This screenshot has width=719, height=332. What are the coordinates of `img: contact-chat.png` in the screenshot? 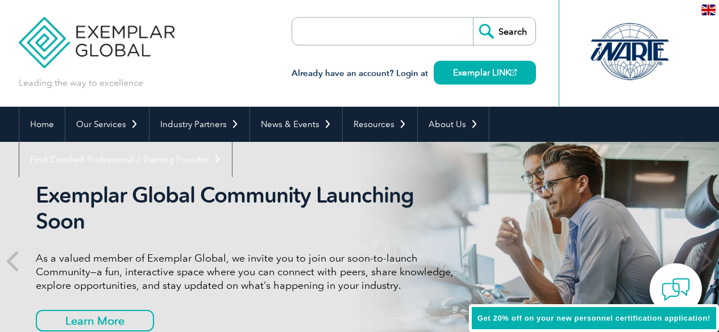 It's located at (675, 290).